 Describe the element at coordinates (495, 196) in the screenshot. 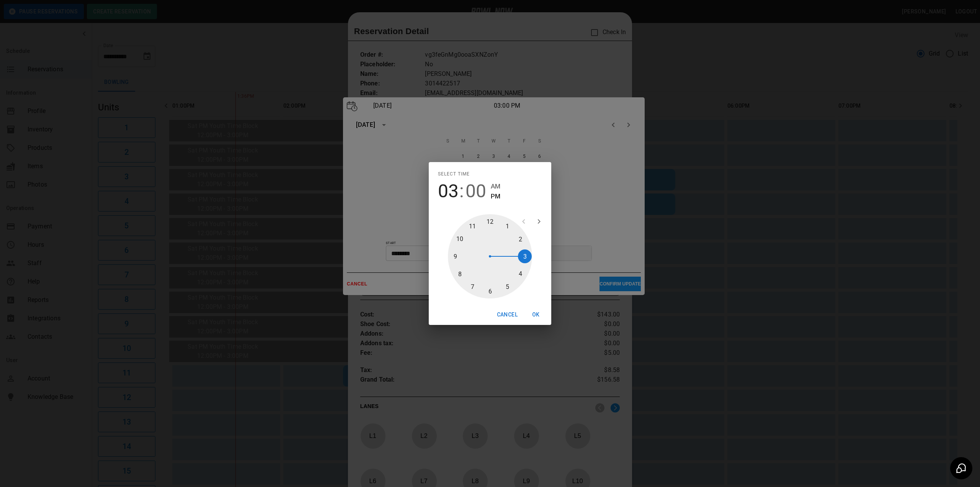

I see `span: PM` at that location.